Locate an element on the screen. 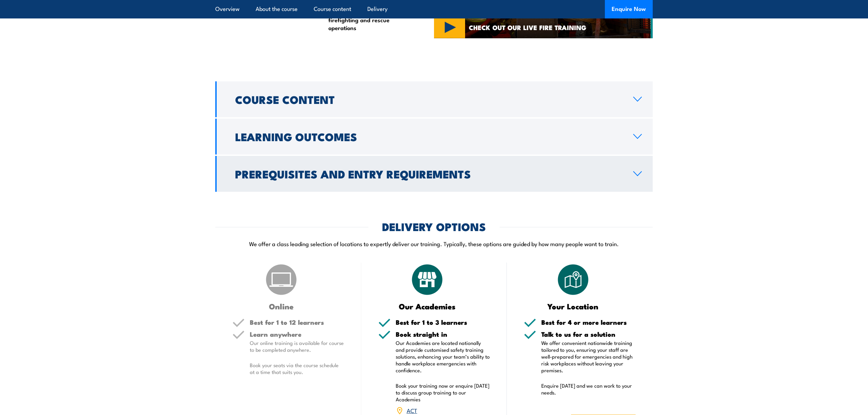 Image resolution: width=868 pixels, height=415 pixels. h5: Learn anywhere is located at coordinates (297, 334).